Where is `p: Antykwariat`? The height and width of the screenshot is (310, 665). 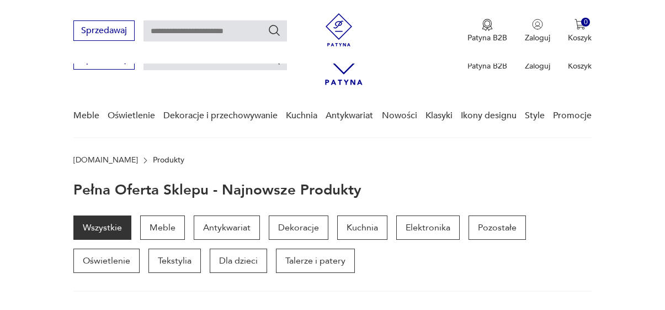
p: Antykwariat is located at coordinates (227, 228).